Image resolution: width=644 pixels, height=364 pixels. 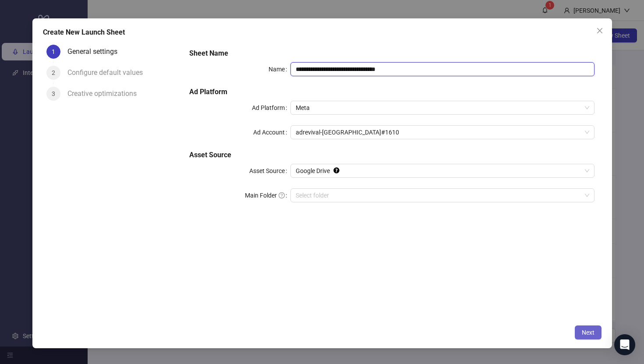 What do you see at coordinates (600, 31) in the screenshot?
I see `span: close` at bounding box center [600, 31].